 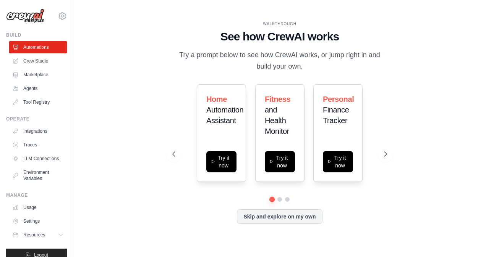 What do you see at coordinates (38, 102) in the screenshot?
I see `a: Tool Registry` at bounding box center [38, 102].